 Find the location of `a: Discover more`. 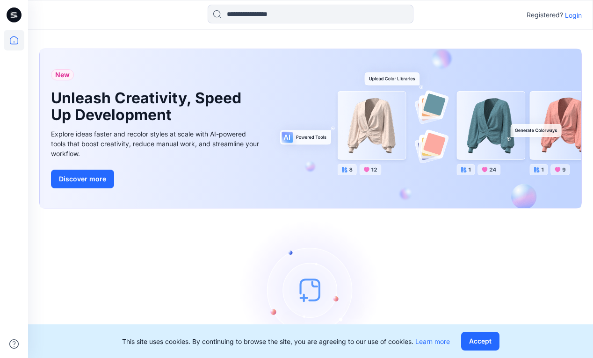

a: Discover more is located at coordinates (156, 179).